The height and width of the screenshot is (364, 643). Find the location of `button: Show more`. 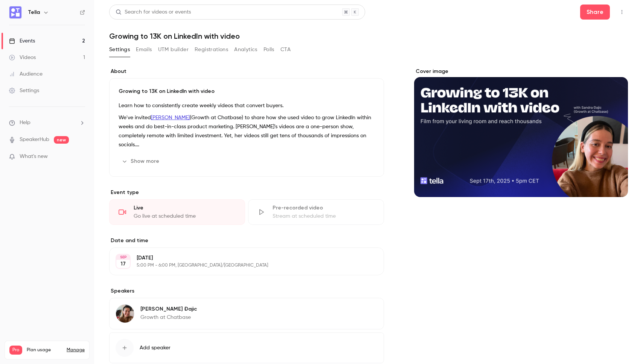

button: Show more is located at coordinates (141, 161).